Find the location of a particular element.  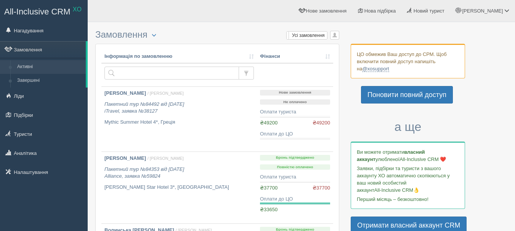

div: ЦО обмежив Ваш доступ до СРМ. Щоб включити повний доступ напишіть на is located at coordinates (408, 61).